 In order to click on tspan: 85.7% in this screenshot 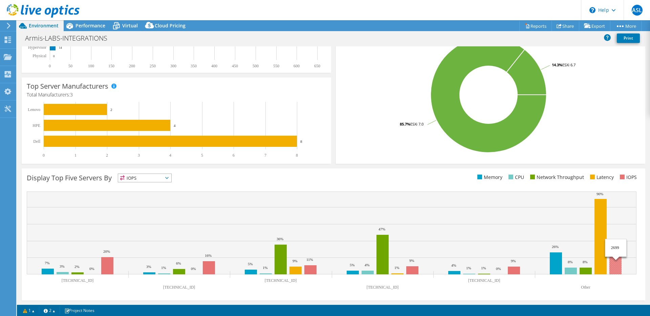, I will do `click(405, 124)`.